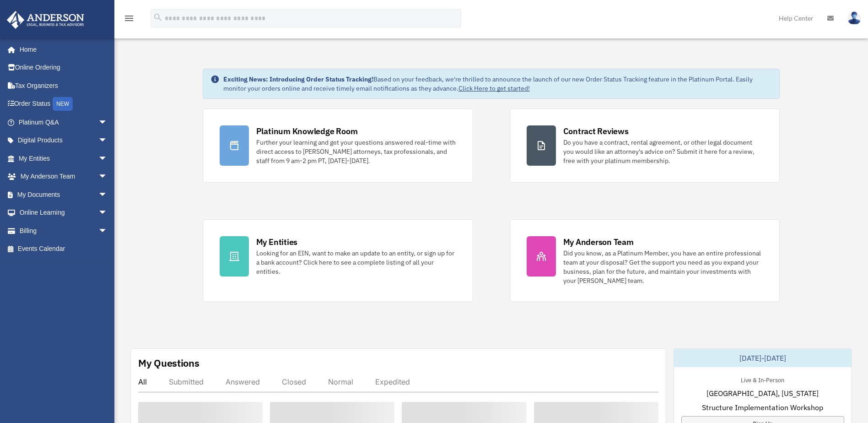 The height and width of the screenshot is (423, 868). I want to click on a: Billingarrow_drop_down, so click(64, 231).